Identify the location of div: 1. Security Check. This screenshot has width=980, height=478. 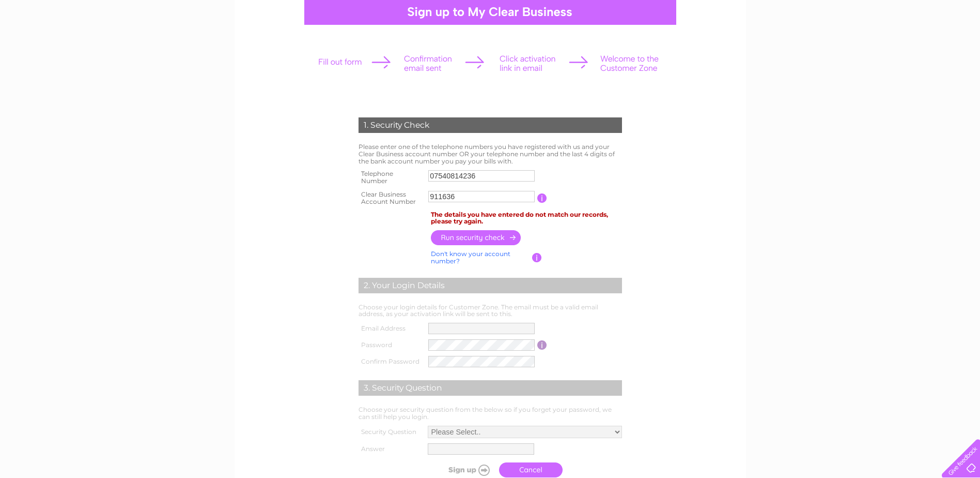
(490, 125).